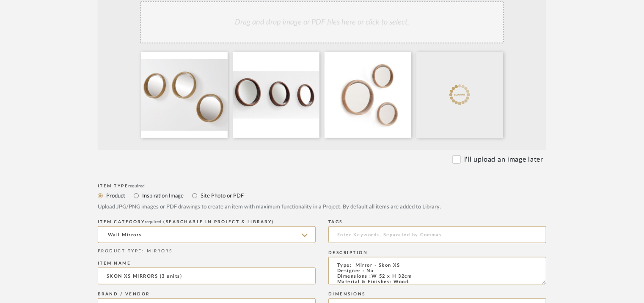 The width and height of the screenshot is (644, 303). Describe the element at coordinates (503, 159) in the screenshot. I see `label: I'll upload an image later` at that location.